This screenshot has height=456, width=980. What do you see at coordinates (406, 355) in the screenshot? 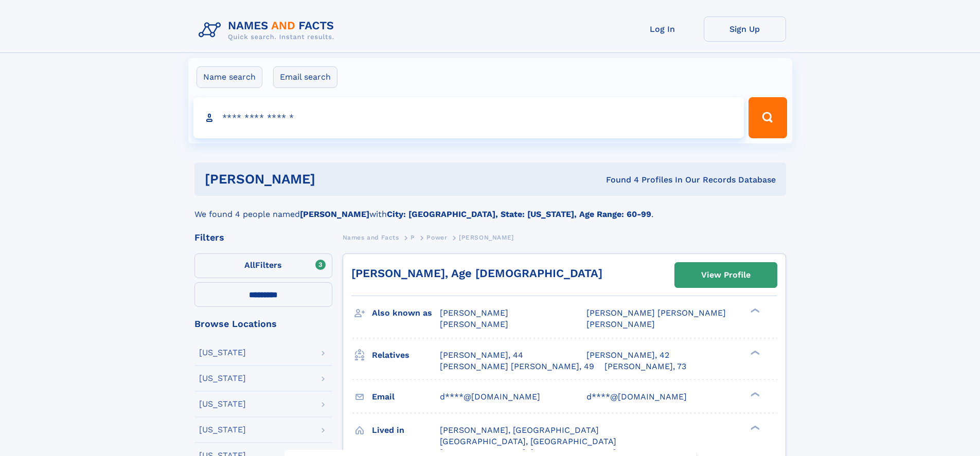
I see `h3: Relatives` at bounding box center [406, 355].